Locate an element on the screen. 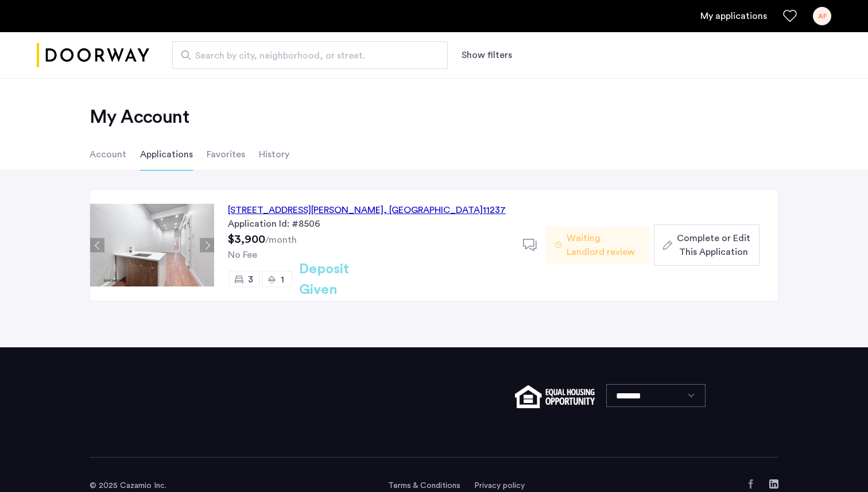 The image size is (868, 492). a: My application is located at coordinates (734, 17).